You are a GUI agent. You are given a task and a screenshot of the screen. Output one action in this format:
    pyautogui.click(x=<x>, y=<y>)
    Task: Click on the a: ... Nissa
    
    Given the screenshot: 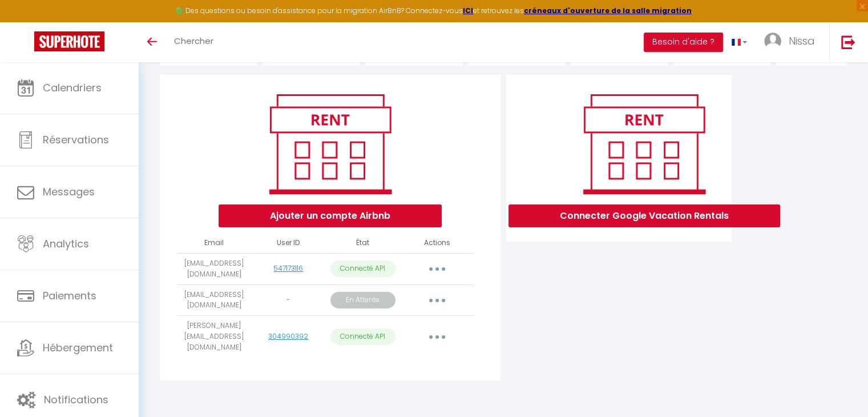 What is the action you would take?
    pyautogui.click(x=792, y=42)
    